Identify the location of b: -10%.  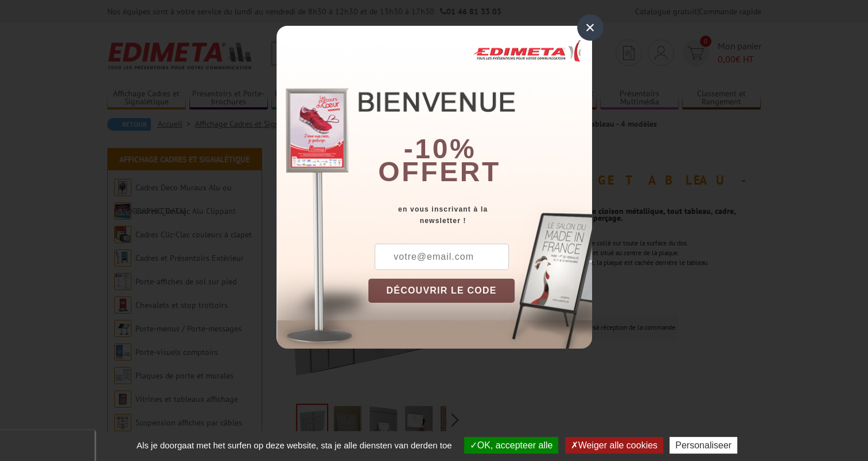
(440, 148).